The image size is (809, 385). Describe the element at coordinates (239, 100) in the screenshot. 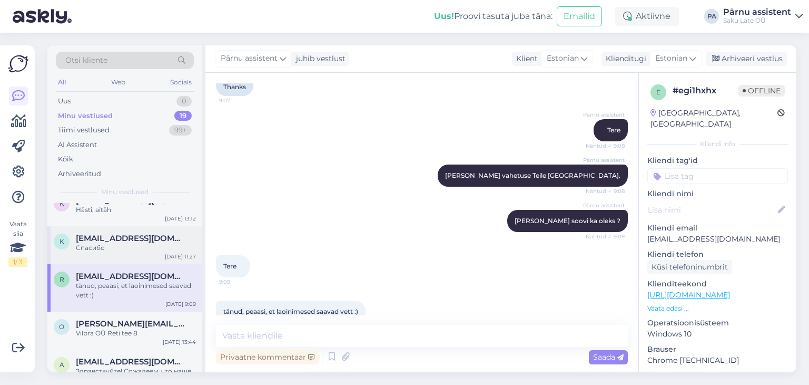

I see `span: 9:07` at that location.